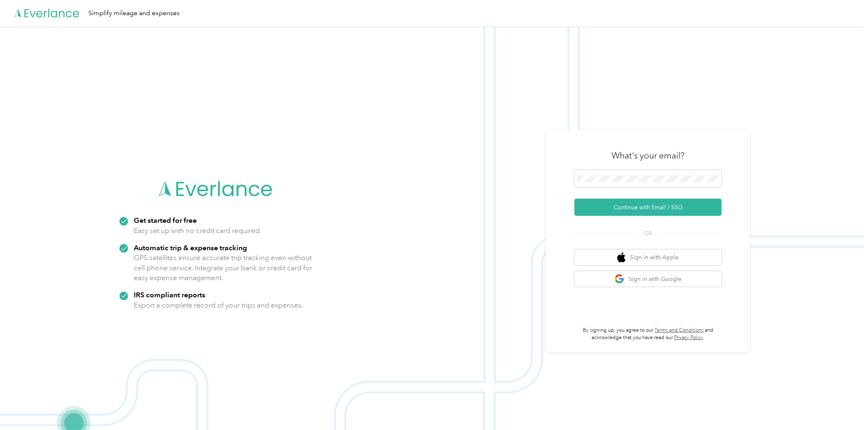  What do you see at coordinates (219, 305) in the screenshot?
I see `p: Export a complete record of your trips and expenses.` at bounding box center [219, 305].